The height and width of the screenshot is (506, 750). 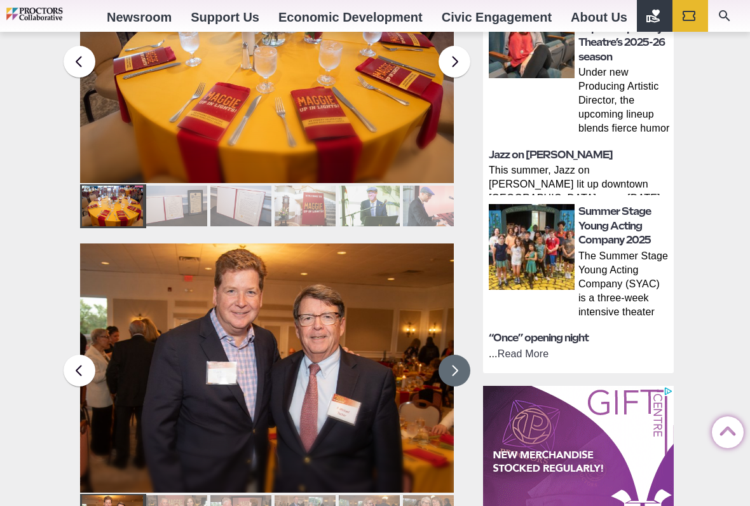 What do you see at coordinates (531, 247) in the screenshot?
I see `img: thumbnail: Summer Stage Young Acting Company 2025` at bounding box center [531, 247].